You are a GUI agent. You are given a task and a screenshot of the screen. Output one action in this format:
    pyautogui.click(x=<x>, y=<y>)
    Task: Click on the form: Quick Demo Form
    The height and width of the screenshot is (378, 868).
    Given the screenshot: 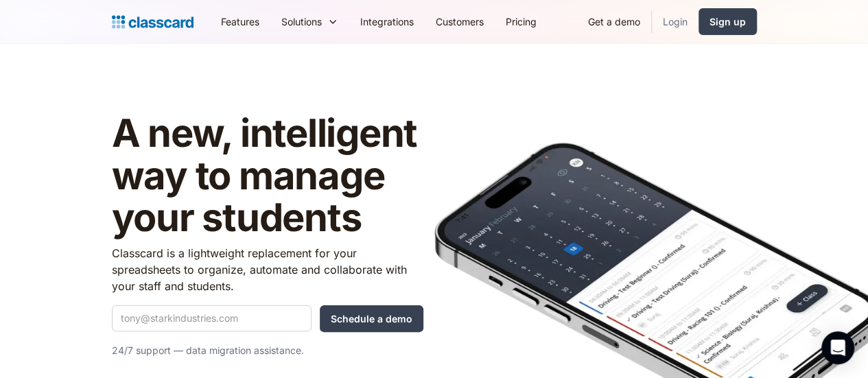 What is the action you would take?
    pyautogui.click(x=268, y=318)
    